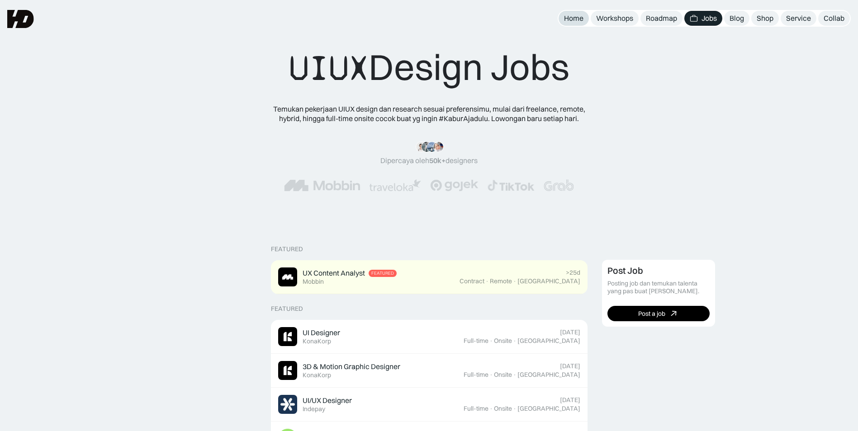 This screenshot has height=431, width=858. What do you see at coordinates (573, 18) in the screenshot?
I see `a: Home` at bounding box center [573, 18].